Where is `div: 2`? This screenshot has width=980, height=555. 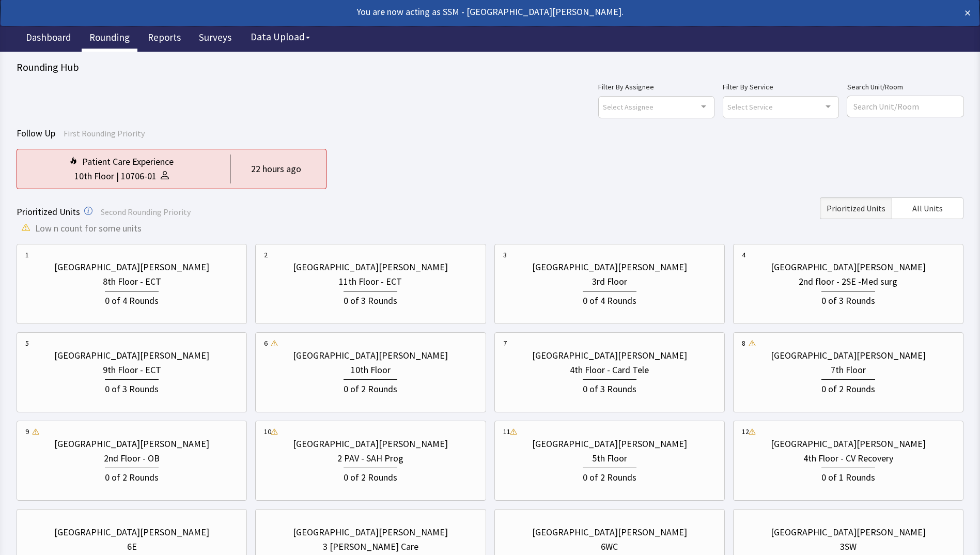 div: 2 is located at coordinates (266, 254).